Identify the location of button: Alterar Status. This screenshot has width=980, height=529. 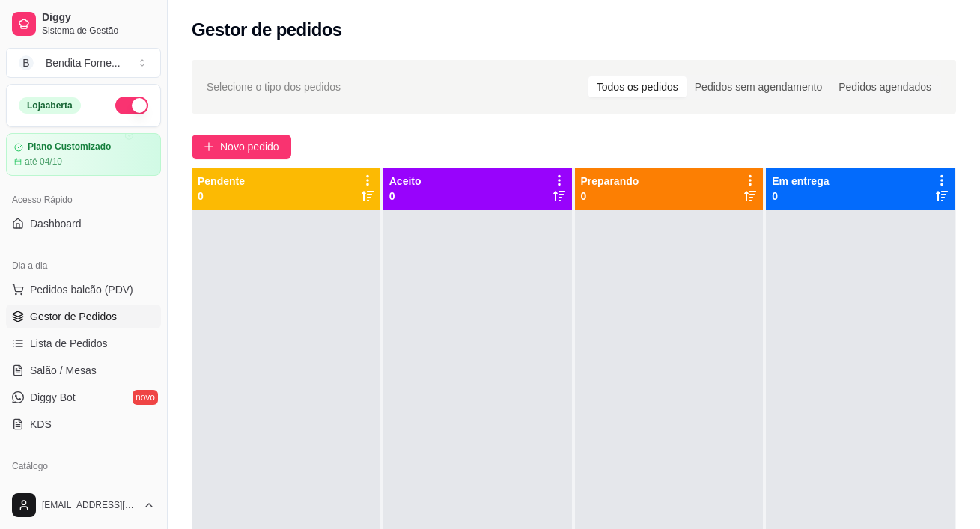
(132, 105).